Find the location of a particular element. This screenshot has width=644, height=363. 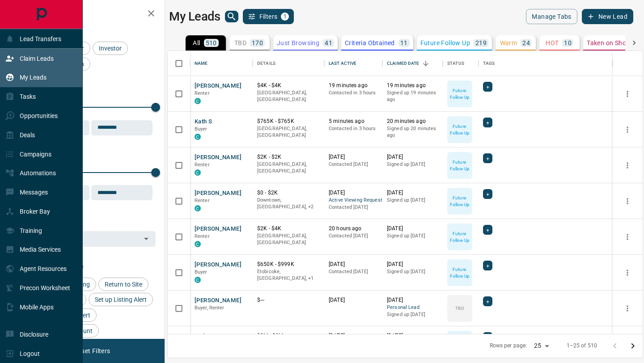

button: Sort is located at coordinates (426, 63).